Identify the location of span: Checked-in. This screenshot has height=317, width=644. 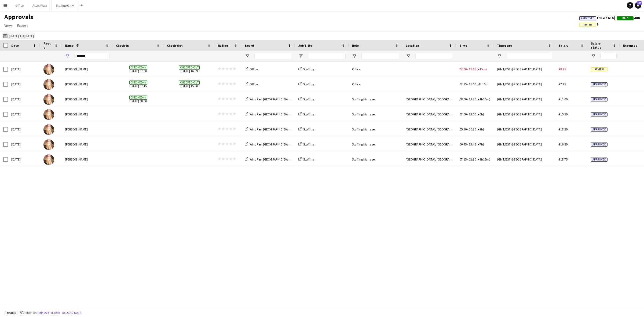
(138, 67).